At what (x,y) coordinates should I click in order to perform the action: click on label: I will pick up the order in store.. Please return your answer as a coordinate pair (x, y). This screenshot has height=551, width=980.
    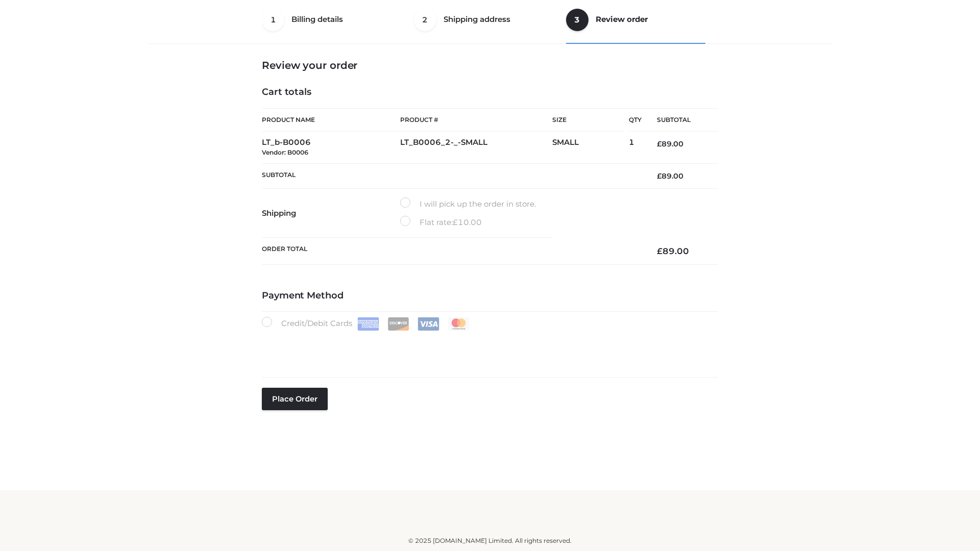
    Looking at the image, I should click on (468, 204).